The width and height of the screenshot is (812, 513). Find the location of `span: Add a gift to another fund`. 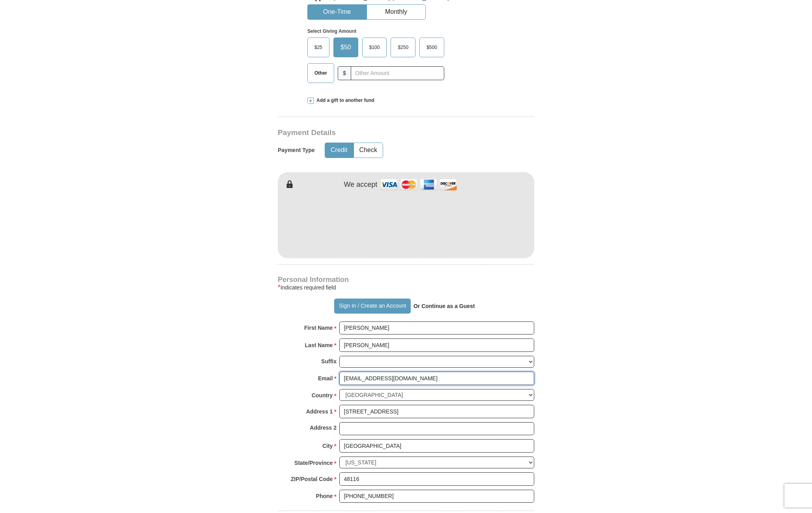

span: Add a gift to another fund is located at coordinates (344, 100).